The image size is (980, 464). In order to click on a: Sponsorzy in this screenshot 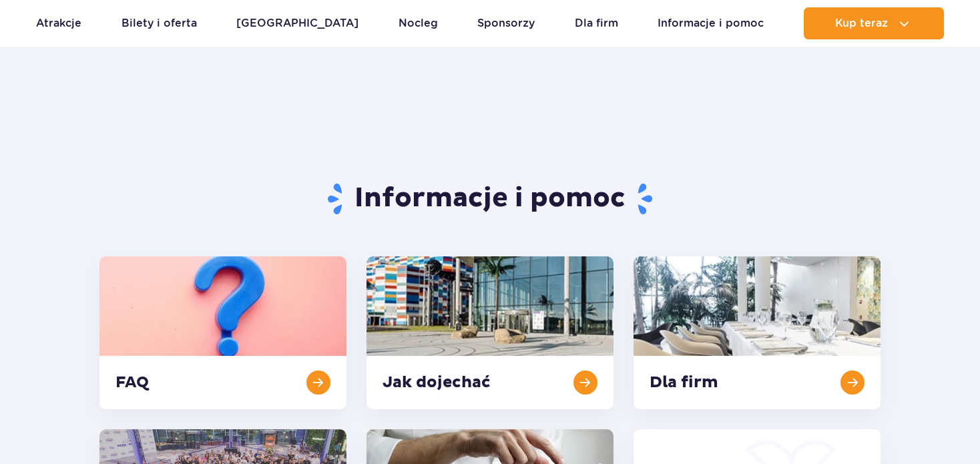, I will do `click(506, 24)`.